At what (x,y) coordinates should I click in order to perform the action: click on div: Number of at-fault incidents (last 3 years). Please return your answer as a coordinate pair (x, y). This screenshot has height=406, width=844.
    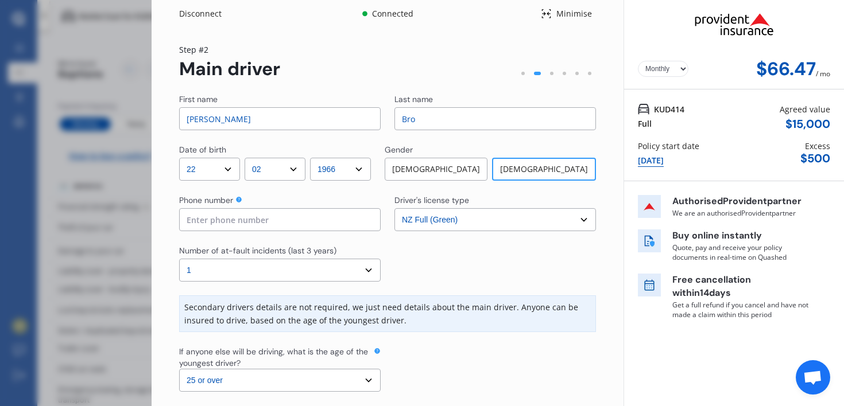
    Looking at the image, I should click on (258, 251).